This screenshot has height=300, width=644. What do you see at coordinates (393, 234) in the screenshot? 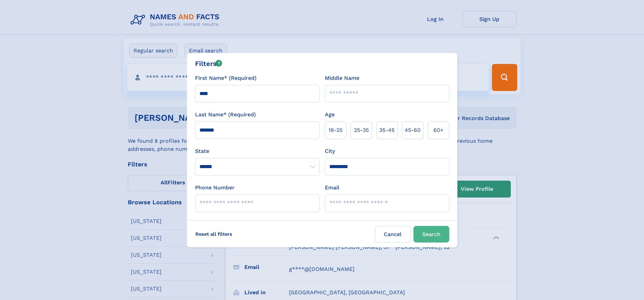
I see `label: Cancel` at bounding box center [393, 234].